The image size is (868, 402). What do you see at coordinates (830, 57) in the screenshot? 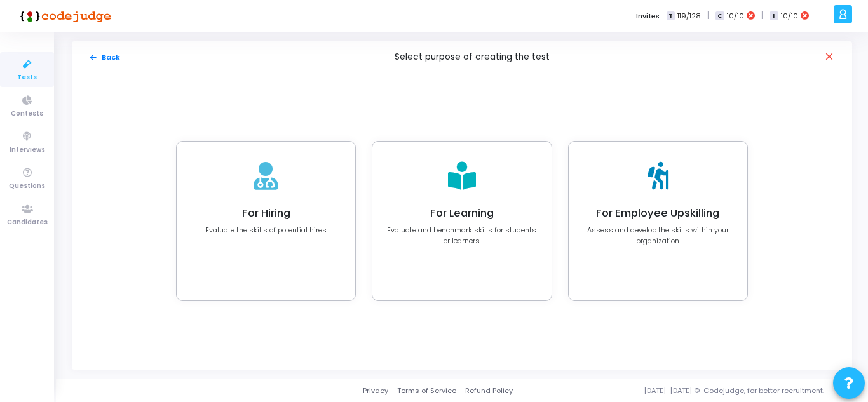
I see `mat-icon: close` at bounding box center [830, 57].